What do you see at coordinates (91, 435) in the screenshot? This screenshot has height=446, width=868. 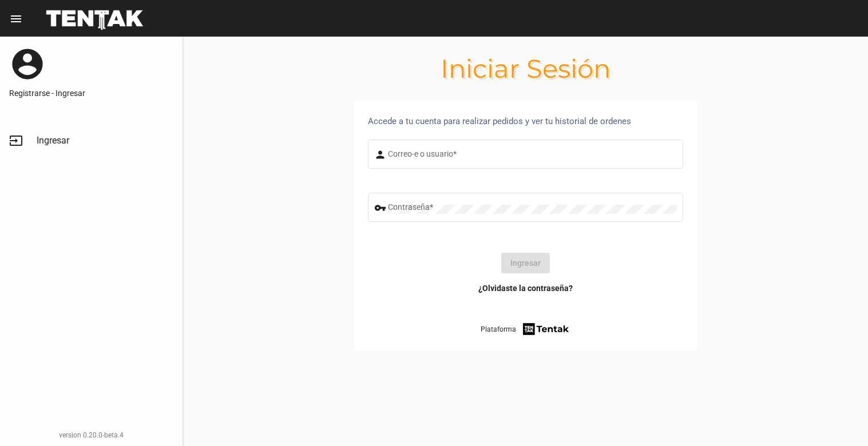 I see `div: version 0.20.0-beta.4` at bounding box center [91, 435].